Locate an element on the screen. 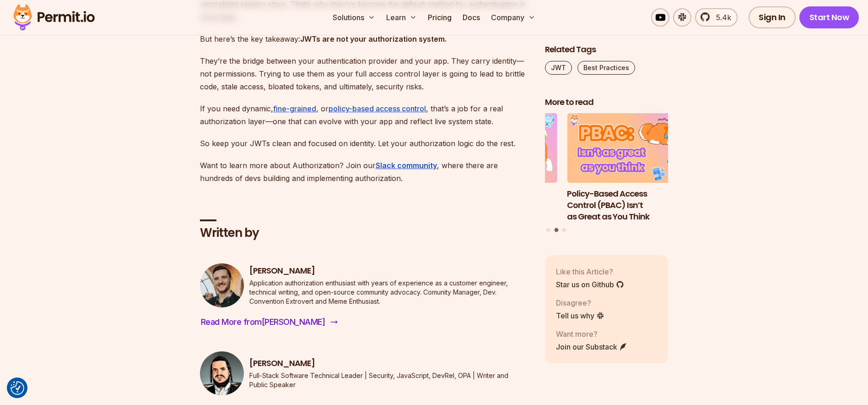 This screenshot has height=405, width=868. img: Gabriel L. Manor is located at coordinates (222, 373).